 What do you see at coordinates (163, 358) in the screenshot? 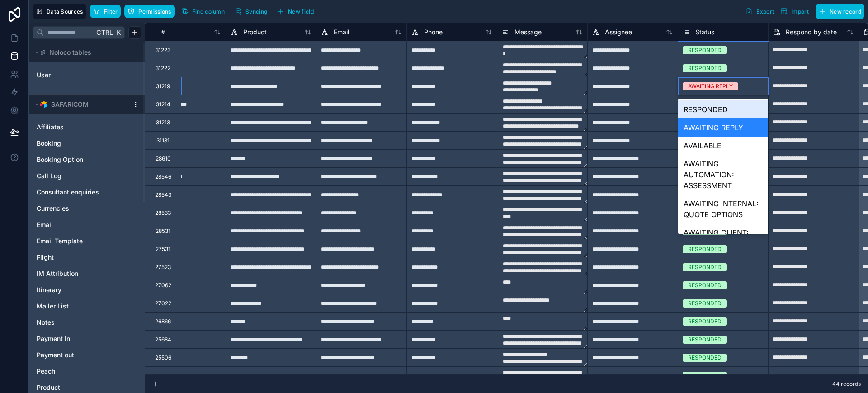
I see `div: 25506` at bounding box center [163, 358].